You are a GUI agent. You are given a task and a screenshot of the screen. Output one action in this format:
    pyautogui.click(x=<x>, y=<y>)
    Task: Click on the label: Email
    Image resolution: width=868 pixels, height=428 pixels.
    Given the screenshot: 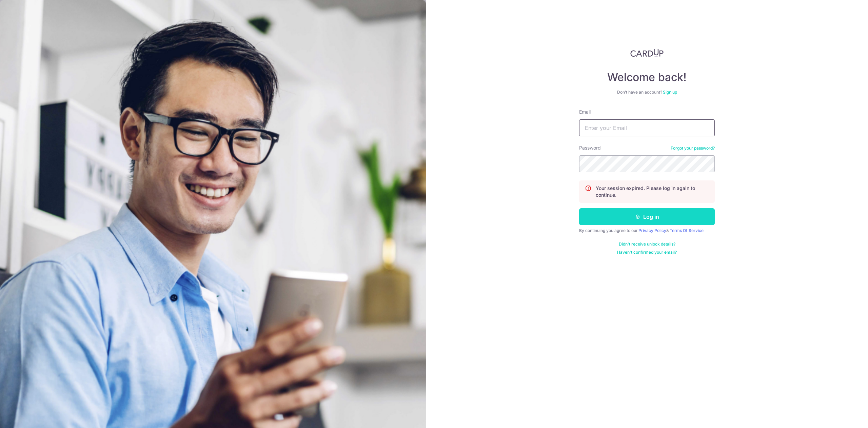 What is the action you would take?
    pyautogui.click(x=585, y=112)
    